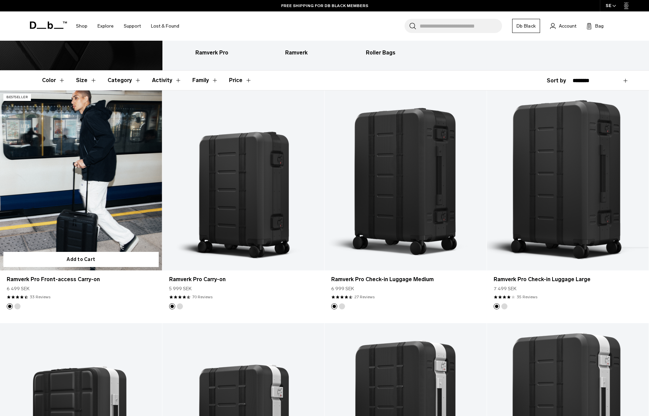 This screenshot has height=416, width=649. Describe the element at coordinates (127, 26) in the screenshot. I see `nav: Main Navigation` at that location.